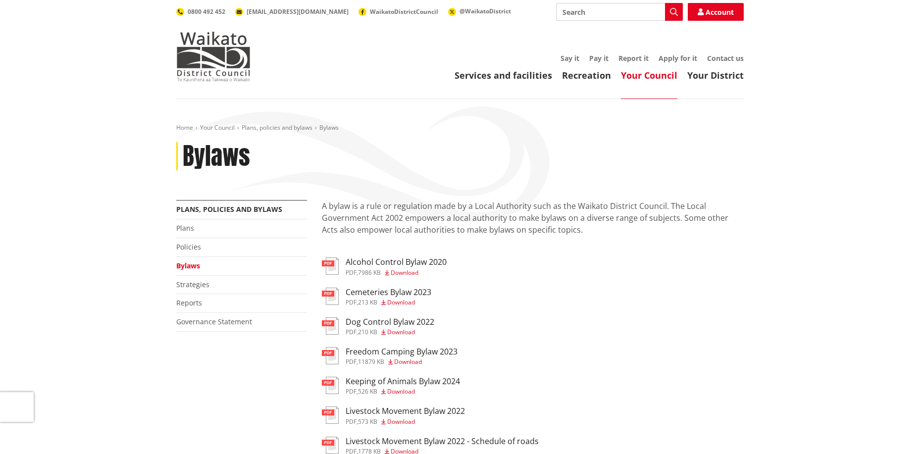 The image size is (920, 454). I want to click on a: Apply for it, so click(678, 58).